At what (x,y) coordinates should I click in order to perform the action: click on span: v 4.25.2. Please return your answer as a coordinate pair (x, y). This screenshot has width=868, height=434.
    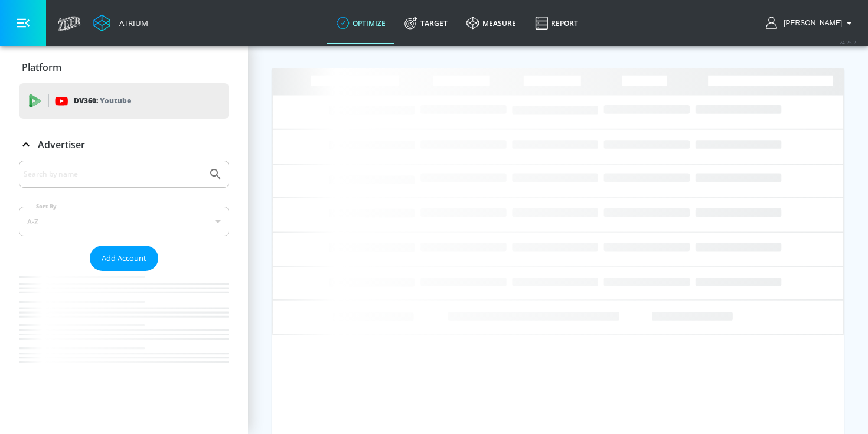
    Looking at the image, I should click on (848, 42).